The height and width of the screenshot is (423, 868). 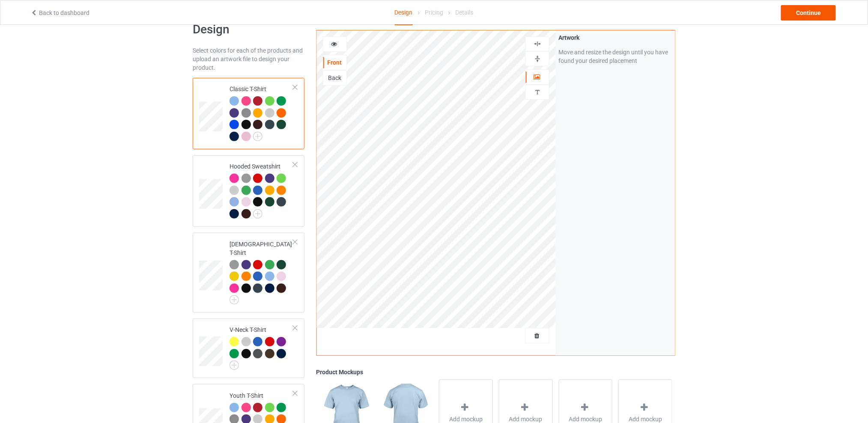 I want to click on div: Design, so click(x=404, y=13).